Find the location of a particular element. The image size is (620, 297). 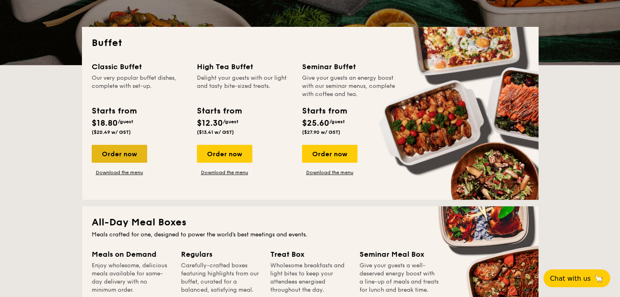

div: Meals crafted for one, designed to power the world's best meetings and events. is located at coordinates (310, 235).